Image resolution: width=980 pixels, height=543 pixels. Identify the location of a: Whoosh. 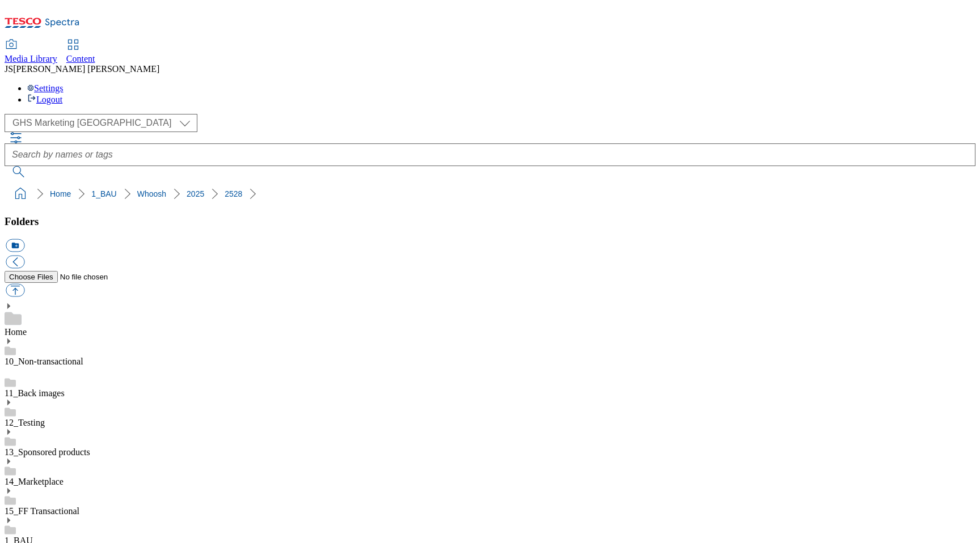
(151, 194).